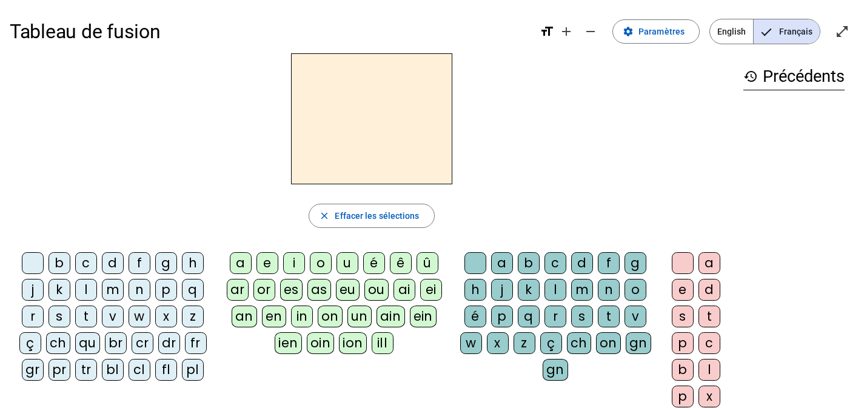 The image size is (864, 408). Describe the element at coordinates (113, 370) in the screenshot. I see `div: bl` at that location.